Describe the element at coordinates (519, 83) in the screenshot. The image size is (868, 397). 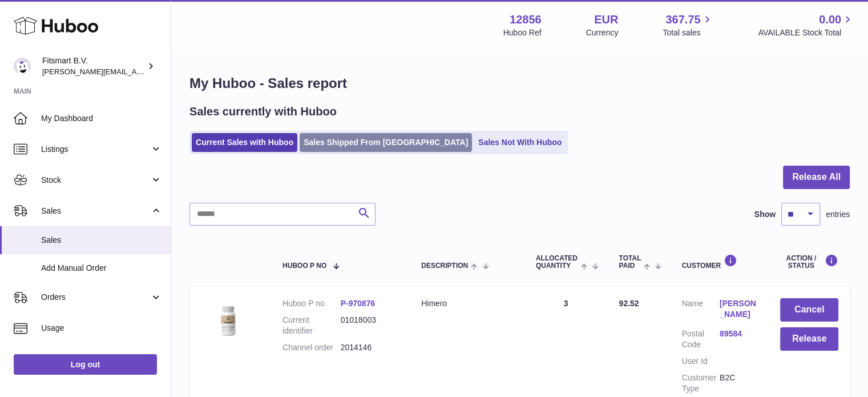
I see `h1: My Huboo - Sales report` at that location.